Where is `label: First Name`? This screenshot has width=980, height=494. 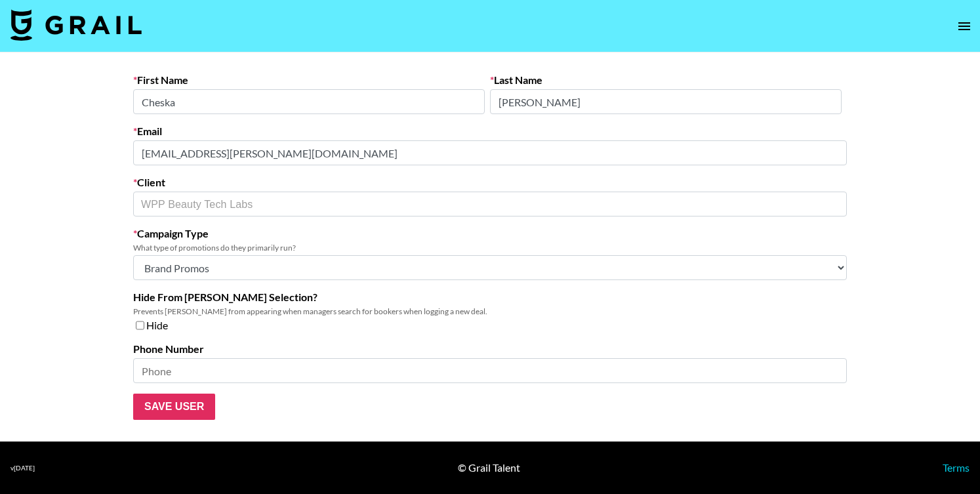 label: First Name is located at coordinates (309, 80).